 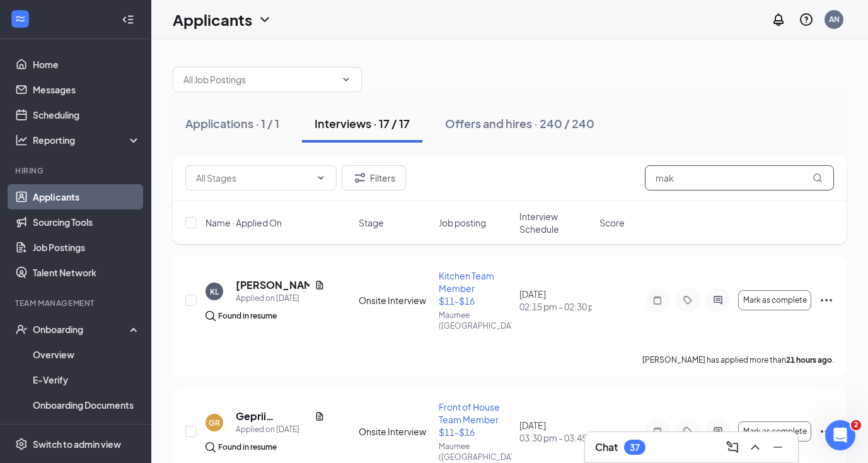 What do you see at coordinates (778, 448) in the screenshot?
I see `svg: Minimize` at bounding box center [778, 448].